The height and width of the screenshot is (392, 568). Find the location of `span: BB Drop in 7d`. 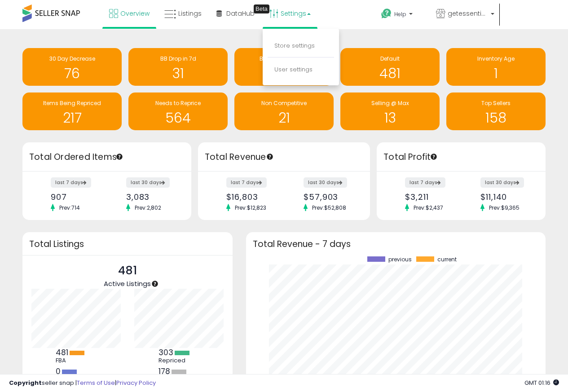

span: BB Drop in 7d is located at coordinates (178, 58).